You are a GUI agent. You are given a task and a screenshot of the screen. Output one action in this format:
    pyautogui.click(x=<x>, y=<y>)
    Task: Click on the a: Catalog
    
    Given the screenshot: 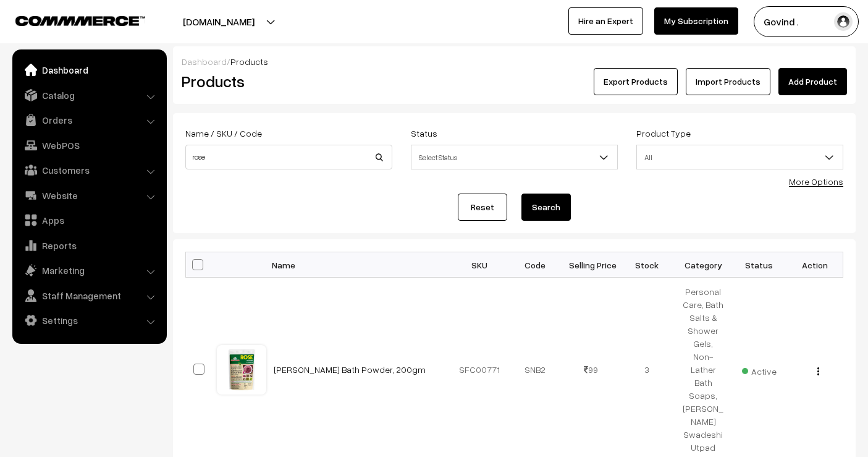 What is the action you would take?
    pyautogui.click(x=89, y=95)
    